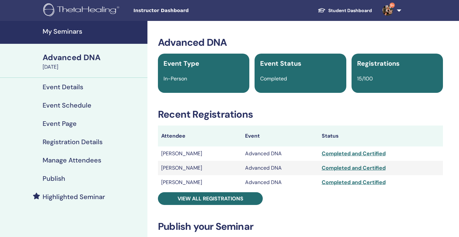 This screenshot has width=459, height=237. What do you see at coordinates (392, 5) in the screenshot?
I see `span: 9+` at bounding box center [392, 5].